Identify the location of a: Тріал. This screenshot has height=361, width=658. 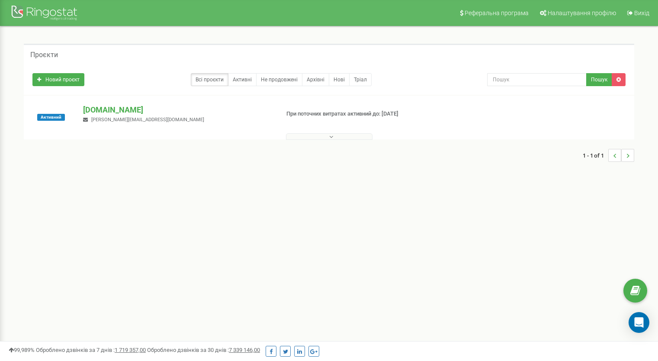
(361, 80).